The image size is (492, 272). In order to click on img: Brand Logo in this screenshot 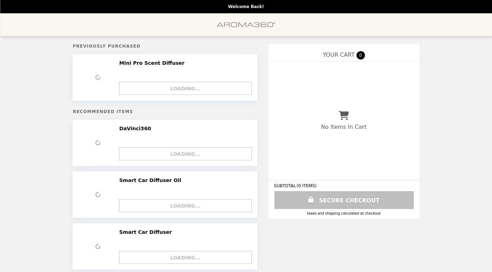, I will do `click(246, 24)`.